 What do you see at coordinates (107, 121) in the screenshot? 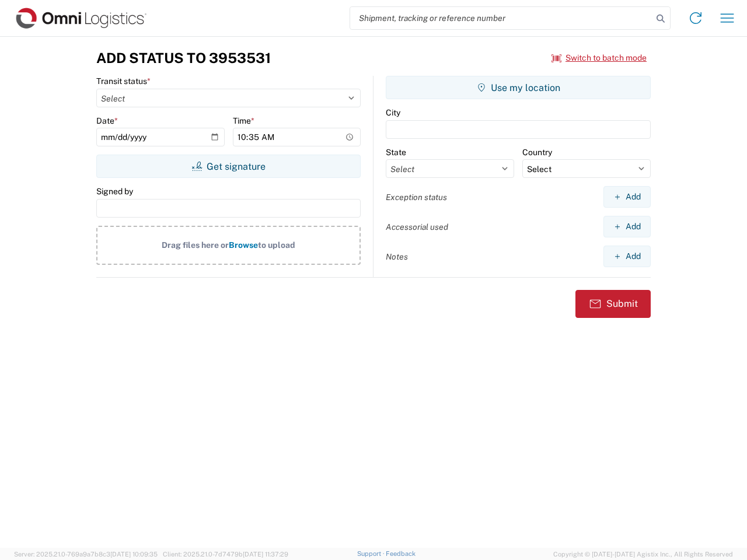
I see `label: Date` at bounding box center [107, 121].